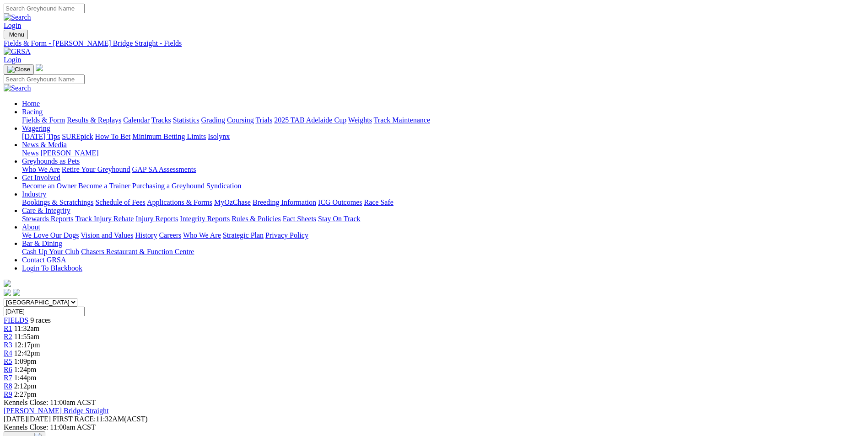  What do you see at coordinates (17, 34) in the screenshot?
I see `span: Menu` at bounding box center [17, 34].